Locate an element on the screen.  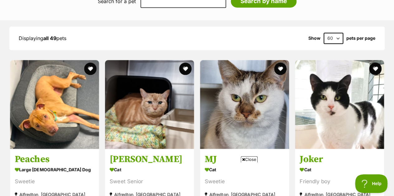
h3: MJ is located at coordinates (244, 159).